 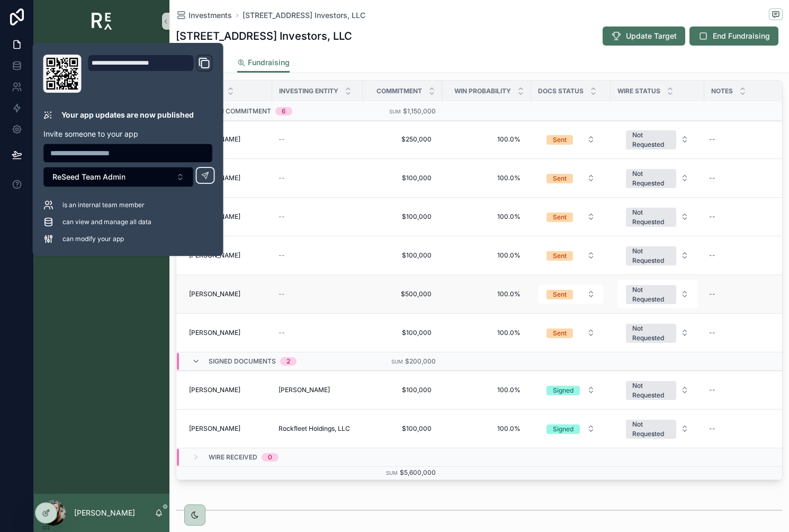 I want to click on span: is an internal team member, so click(x=103, y=205).